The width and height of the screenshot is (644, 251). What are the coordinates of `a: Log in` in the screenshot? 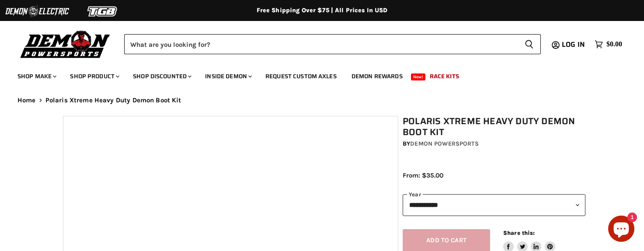 It's located at (574, 44).